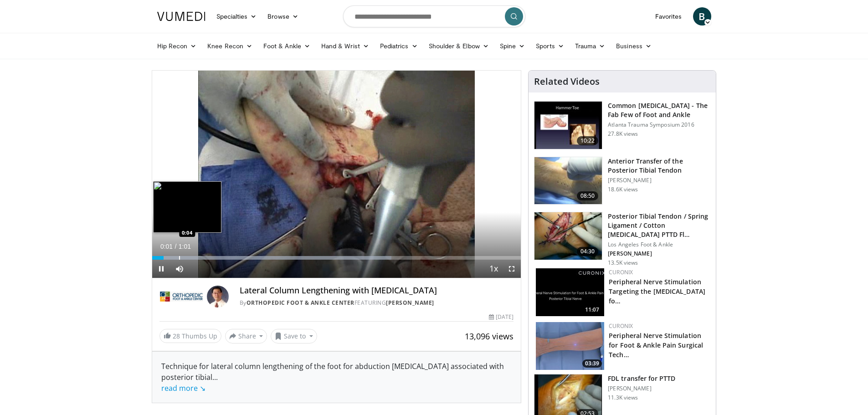  What do you see at coordinates (184, 246) in the screenshot?
I see `span: 1:01` at bounding box center [184, 246].